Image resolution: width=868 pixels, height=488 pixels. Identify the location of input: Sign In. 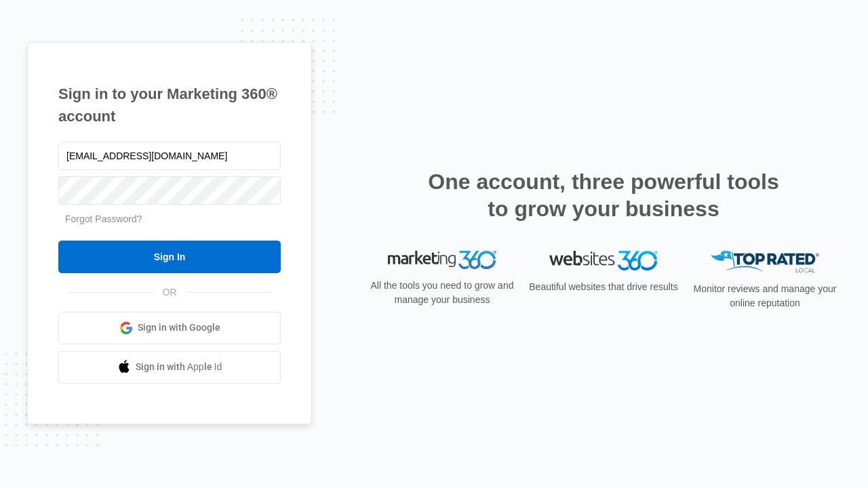
(169, 257).